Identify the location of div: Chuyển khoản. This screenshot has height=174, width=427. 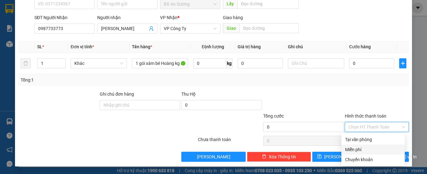
(373, 159).